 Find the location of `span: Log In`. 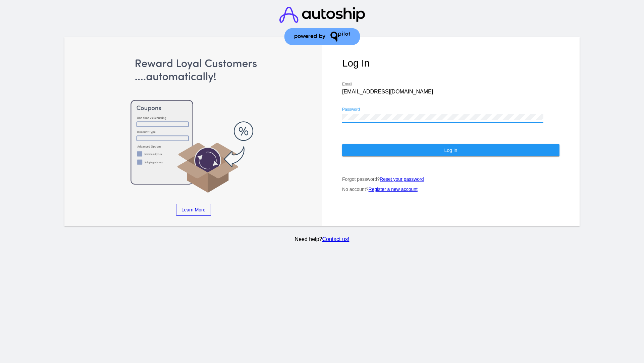

span: Log In is located at coordinates (450, 150).